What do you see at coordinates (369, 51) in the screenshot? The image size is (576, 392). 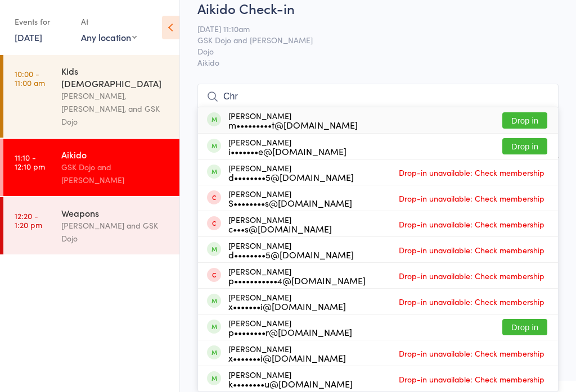 I see `span: Dojo` at bounding box center [369, 51].